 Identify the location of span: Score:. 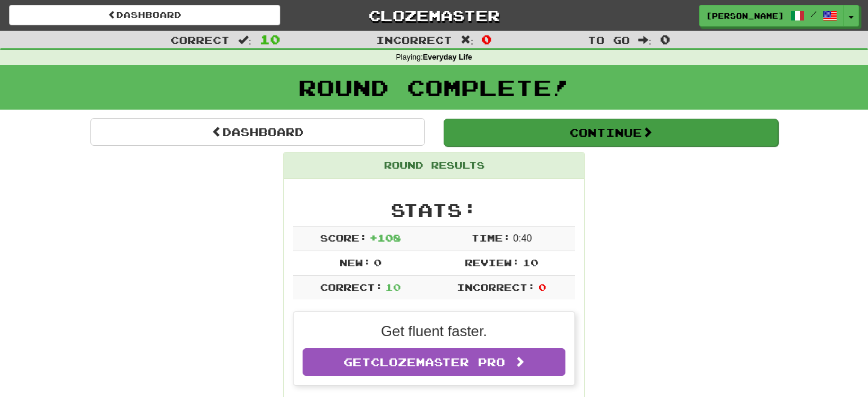
(343, 237).